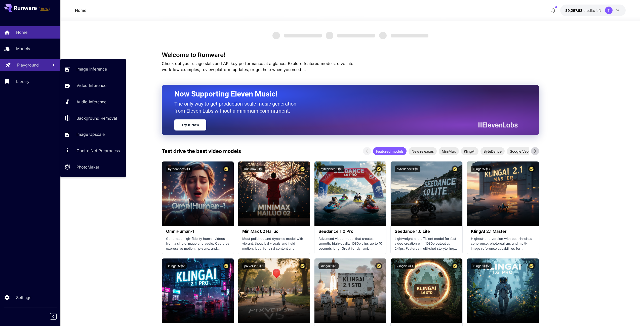 Image resolution: width=644 pixels, height=326 pixels. What do you see at coordinates (198, 244) in the screenshot?
I see `p: Generates high-fidelity human videos from a single image and audio. Captures expressive motion, l...` at bounding box center [198, 244].